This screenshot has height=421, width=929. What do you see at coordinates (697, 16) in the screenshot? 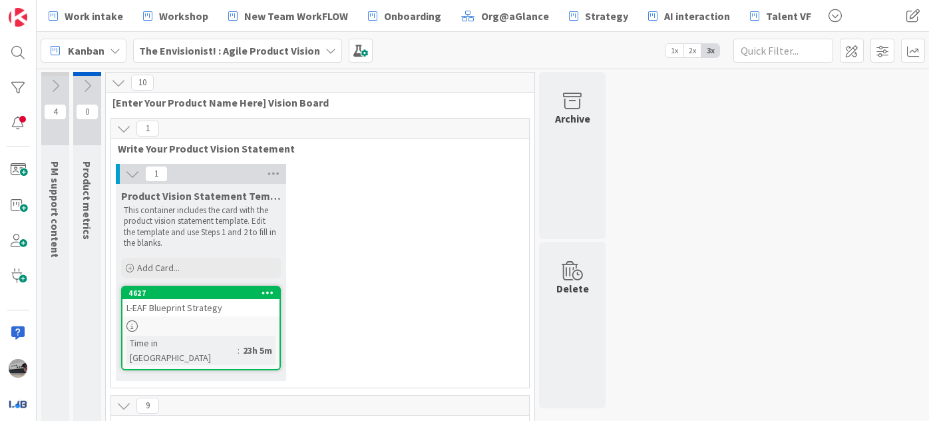
I see `span: AI interaction` at bounding box center [697, 16].